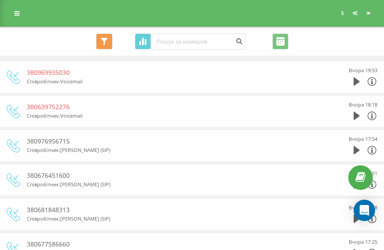  I want to click on div: 380639752276, so click(173, 107).